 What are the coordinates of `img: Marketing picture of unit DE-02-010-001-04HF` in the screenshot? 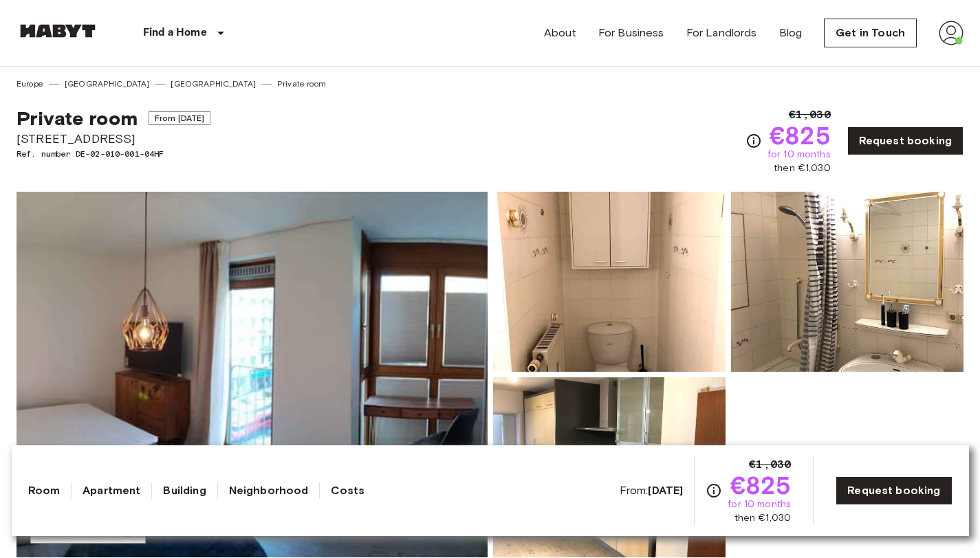 It's located at (252, 375).